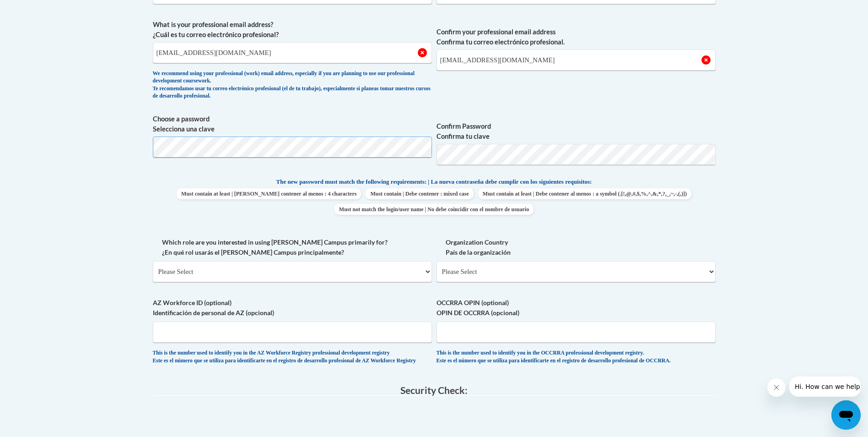 The width and height of the screenshot is (868, 437). Describe the element at coordinates (293, 85) in the screenshot. I see `div: We recommend using your professional (work) email address, especially if you are planning to use ...` at that location.